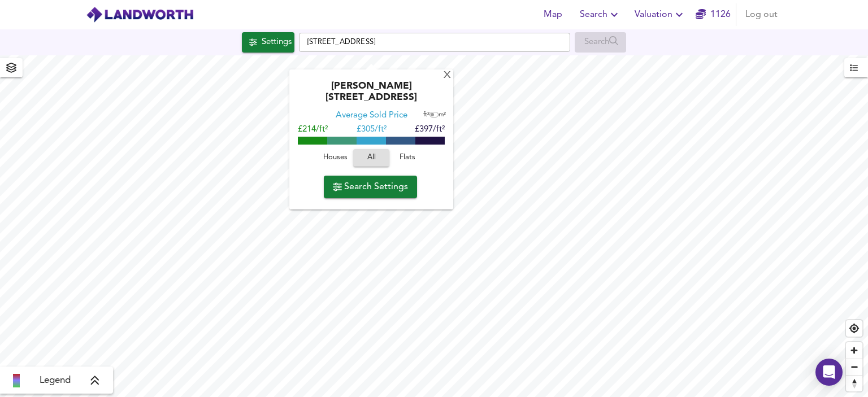  Describe the element at coordinates (371, 157) in the screenshot. I see `button: All` at that location.